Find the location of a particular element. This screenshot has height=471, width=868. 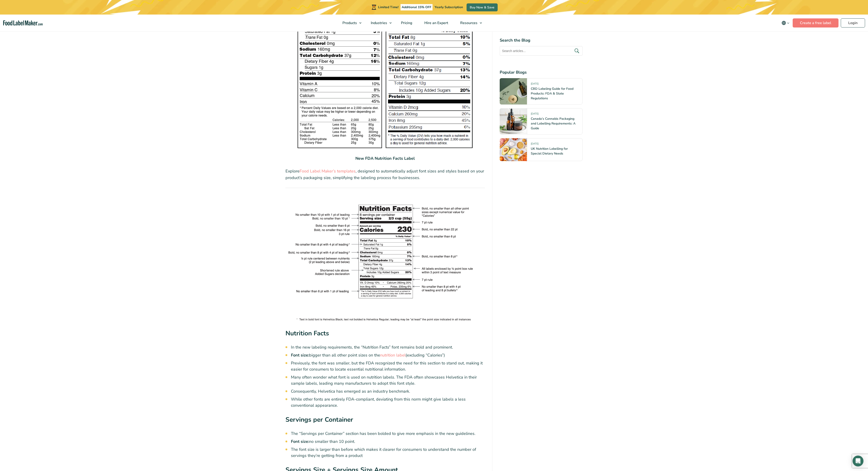

li: Consequently, Helvetica has emerged as an industry benchmark. is located at coordinates (388, 391).